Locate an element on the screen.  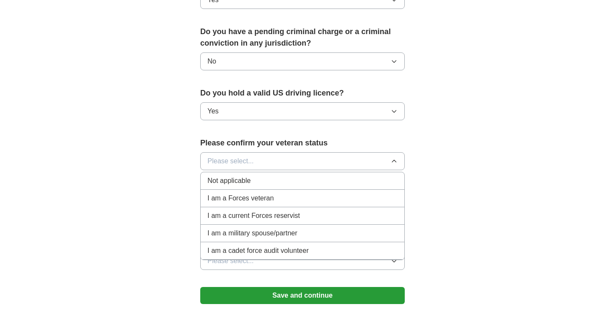
span: Not applicable is located at coordinates (229, 181).